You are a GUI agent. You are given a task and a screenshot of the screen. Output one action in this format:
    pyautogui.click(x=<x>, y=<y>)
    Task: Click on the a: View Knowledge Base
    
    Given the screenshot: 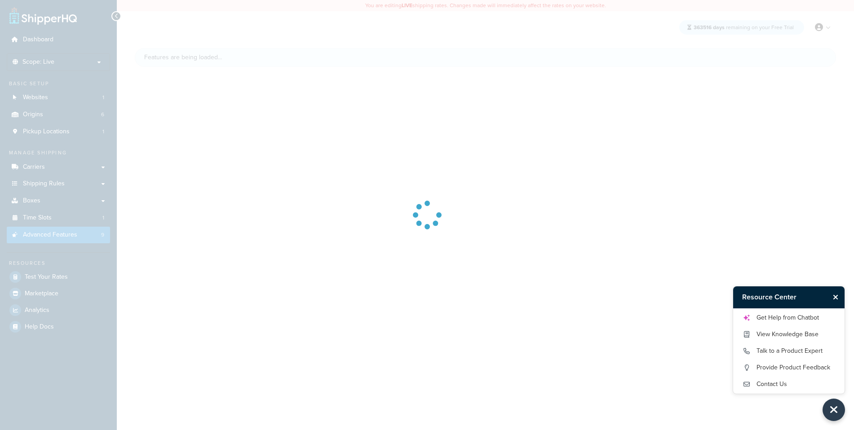 What is the action you would take?
    pyautogui.click(x=789, y=335)
    